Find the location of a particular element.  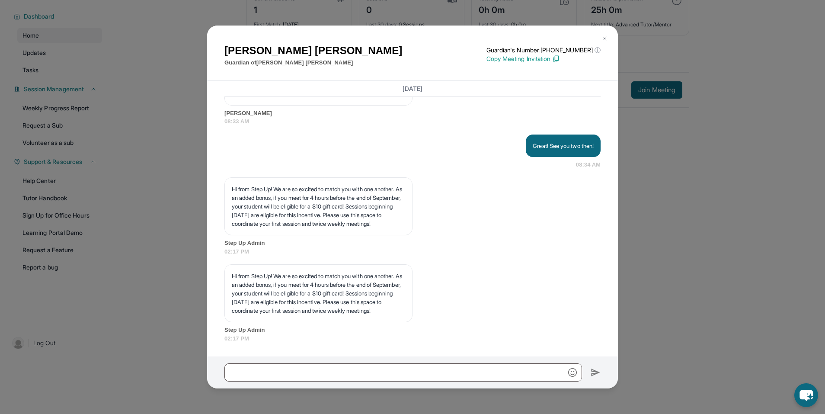

p: Copy Meeting Invitation is located at coordinates (543, 59).